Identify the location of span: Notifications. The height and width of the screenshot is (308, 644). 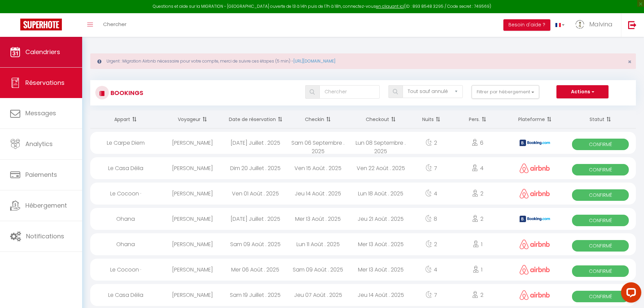
(45, 236).